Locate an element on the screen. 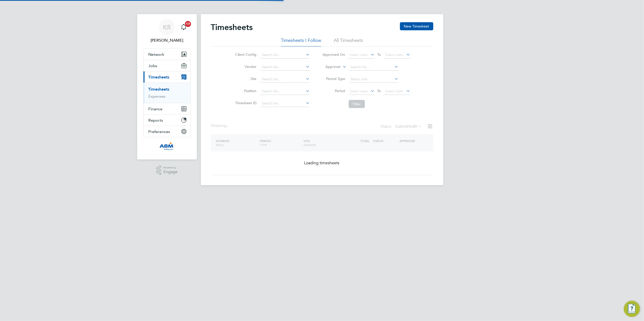  nav: Main navigation is located at coordinates (167, 87).